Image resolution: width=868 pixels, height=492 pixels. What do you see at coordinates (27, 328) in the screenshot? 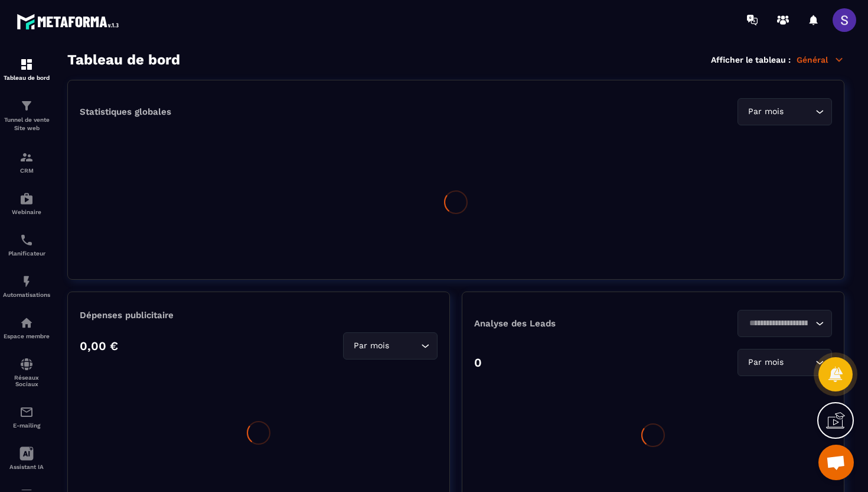
I see `a: automationsautomationsEspace membre` at bounding box center [27, 328].